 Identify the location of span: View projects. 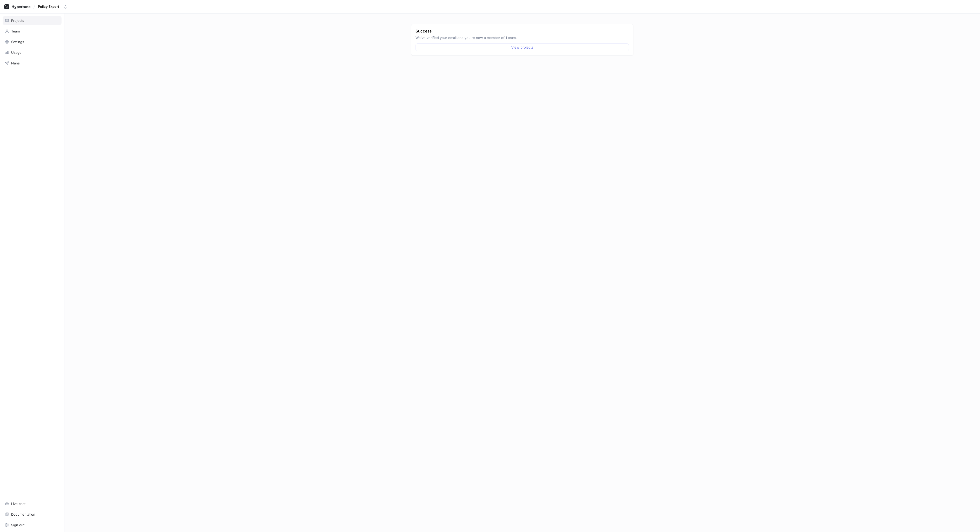
(522, 47).